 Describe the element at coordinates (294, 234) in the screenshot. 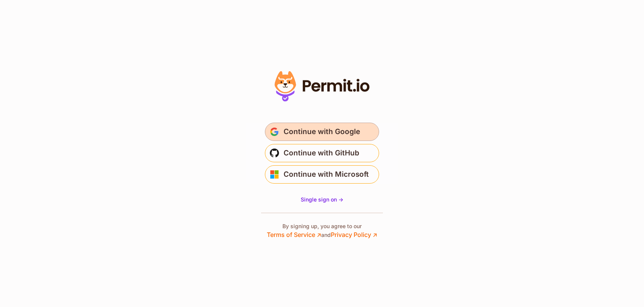

I see `a: Terms of Service ↗` at that location.